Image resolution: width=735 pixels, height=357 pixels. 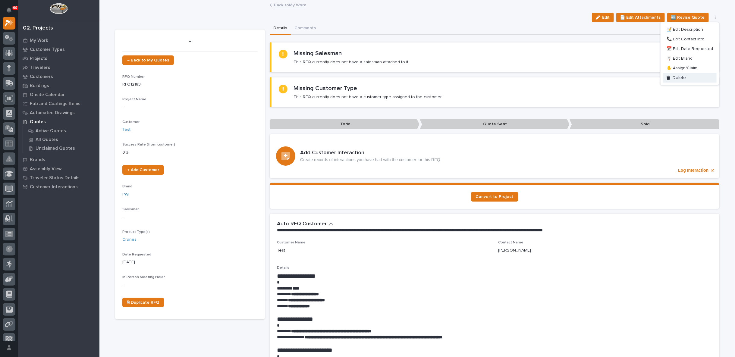 I want to click on a: All Quotes, so click(x=61, y=139).